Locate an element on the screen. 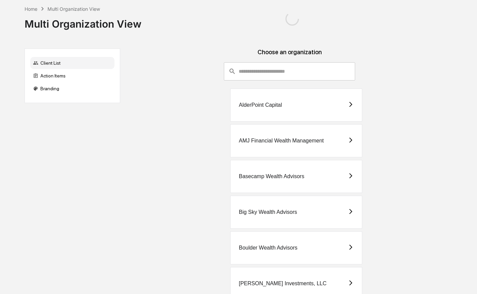  div: Boulder Wealth Advisors is located at coordinates (268, 248).